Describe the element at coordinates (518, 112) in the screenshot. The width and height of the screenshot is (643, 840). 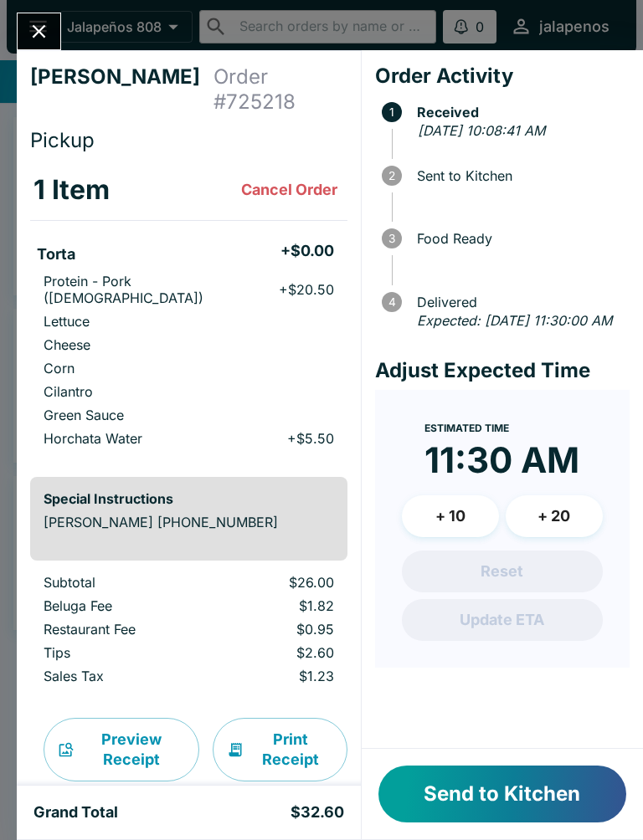
I see `span: Received` at that location.